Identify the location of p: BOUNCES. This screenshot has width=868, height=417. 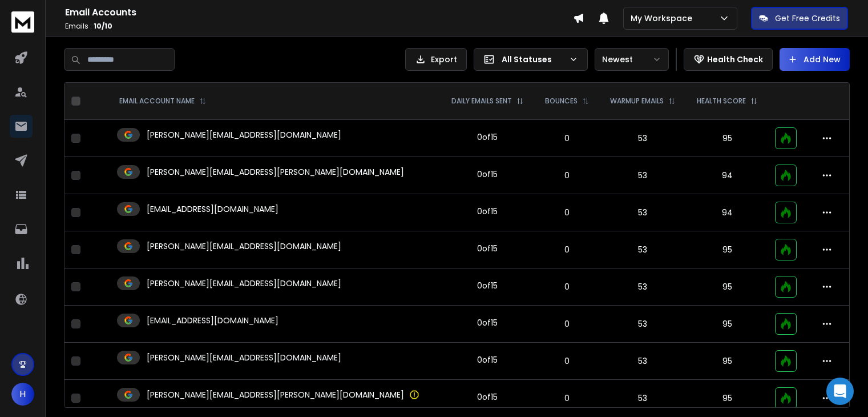
(561, 101).